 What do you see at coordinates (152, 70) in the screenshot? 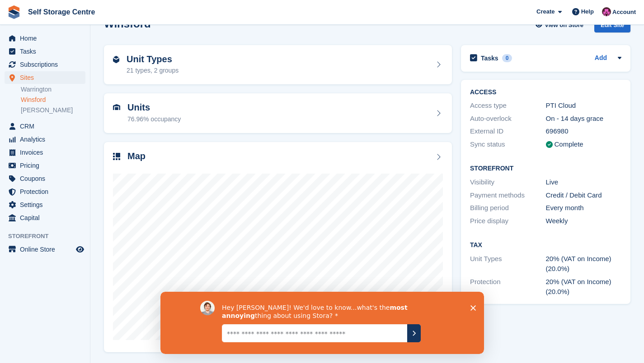
I see `div: 21 types, 2 groups` at bounding box center [152, 70].